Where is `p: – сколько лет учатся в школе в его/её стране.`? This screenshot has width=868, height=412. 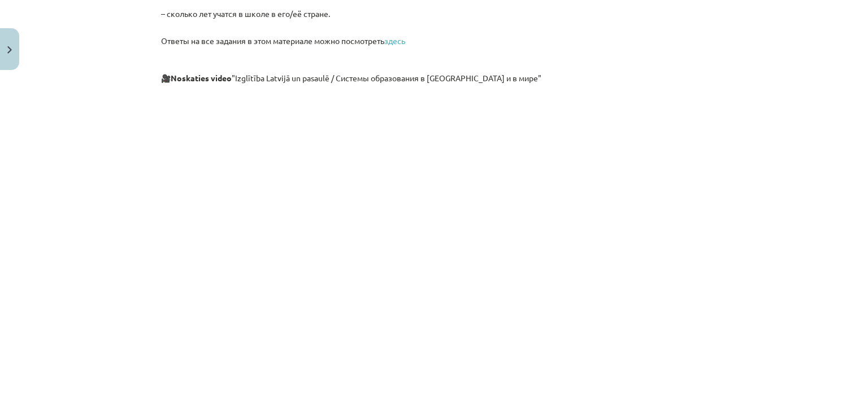
p: – сколько лет учатся в школе в его/её стране. is located at coordinates (434, 14).